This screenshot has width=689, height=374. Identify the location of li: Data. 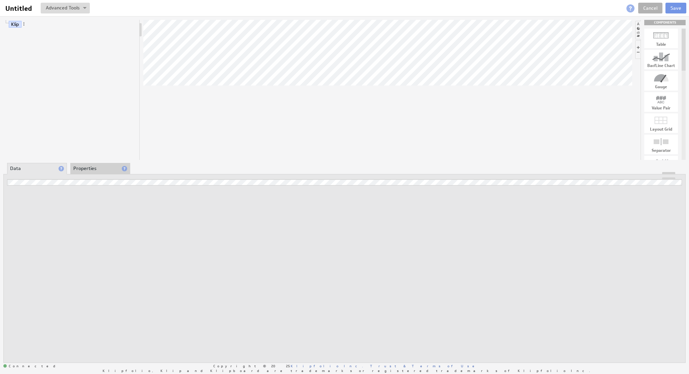
(37, 168).